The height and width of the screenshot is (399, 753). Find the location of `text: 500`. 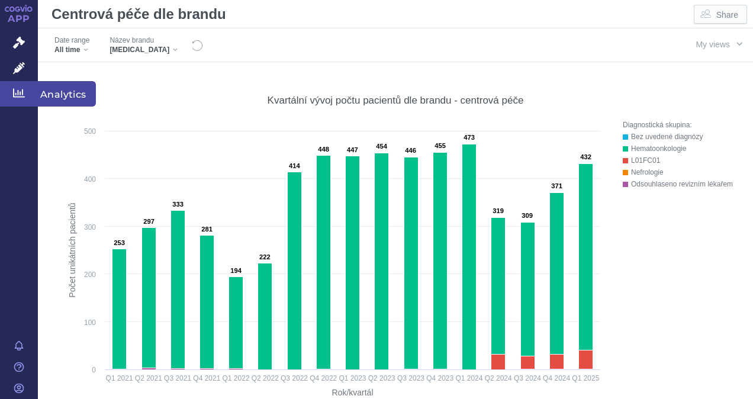

text: 500 is located at coordinates (90, 131).